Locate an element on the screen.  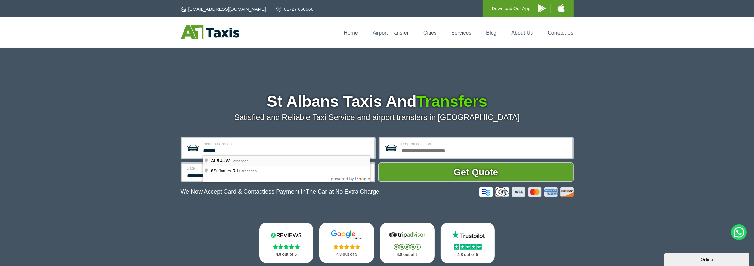
h1: St Albans Taxis And is located at coordinates (377, 102).